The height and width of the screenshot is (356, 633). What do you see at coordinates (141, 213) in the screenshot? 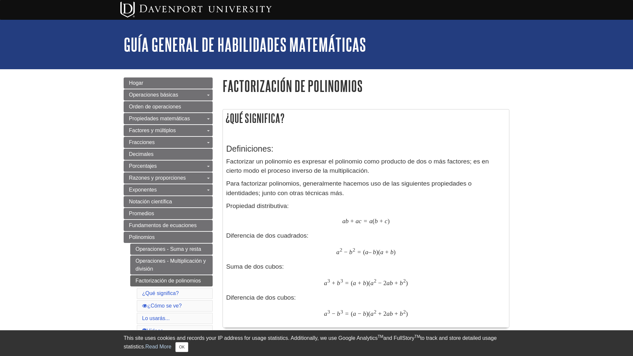
I see `span: Promedios` at bounding box center [141, 213].